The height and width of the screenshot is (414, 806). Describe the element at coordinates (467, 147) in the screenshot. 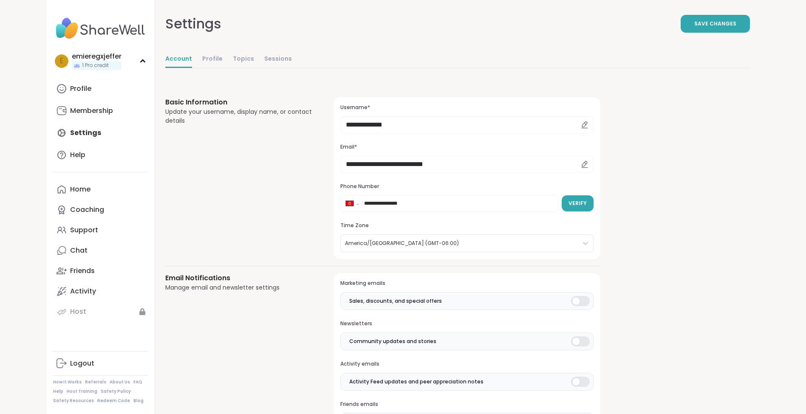

I see `h3: Email*` at that location.